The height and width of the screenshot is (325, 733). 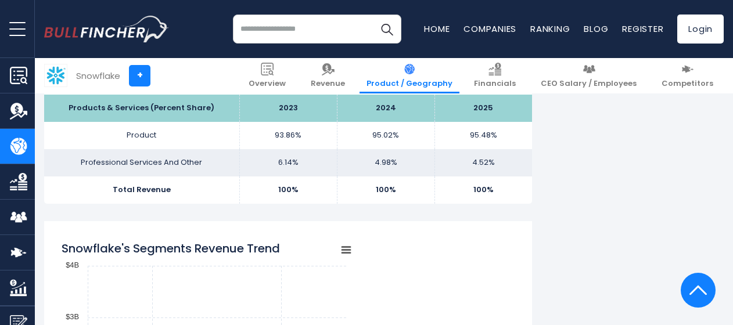 What do you see at coordinates (328, 76) in the screenshot?
I see `a: Revenue` at bounding box center [328, 76].